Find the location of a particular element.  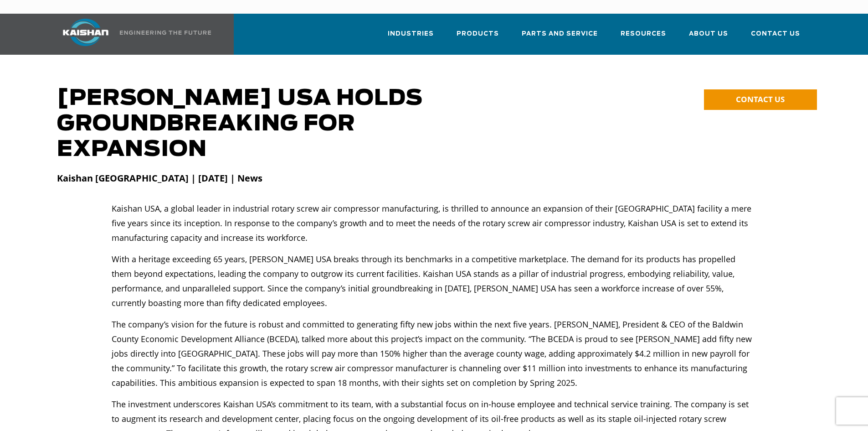

a: Products is located at coordinates (477, 38).